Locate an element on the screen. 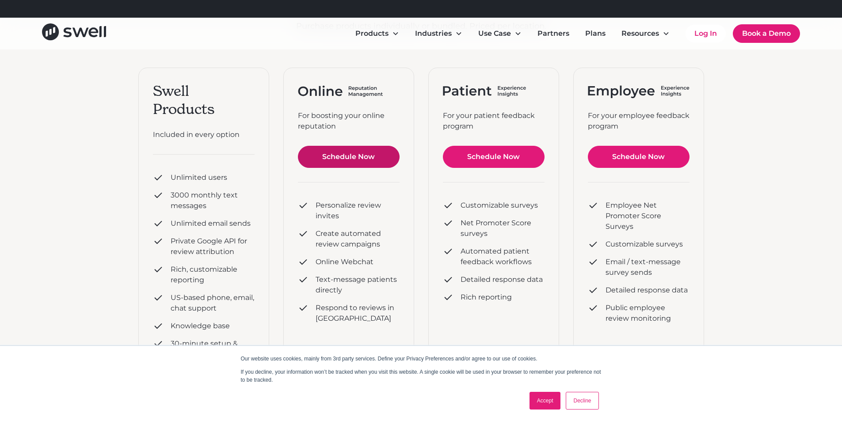 The image size is (842, 421). p: If you decline, your information won’t be tracked when you visit this website. A single cookie wi... is located at coordinates (421, 376).